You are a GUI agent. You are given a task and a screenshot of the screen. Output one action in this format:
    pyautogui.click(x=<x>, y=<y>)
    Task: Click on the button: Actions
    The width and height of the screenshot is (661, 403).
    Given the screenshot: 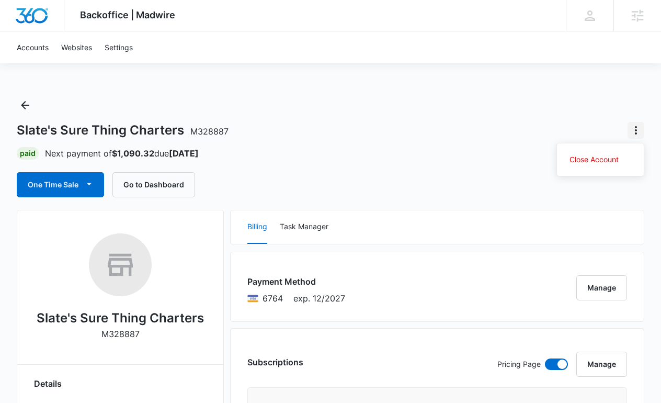 What is the action you would take?
    pyautogui.click(x=636, y=130)
    